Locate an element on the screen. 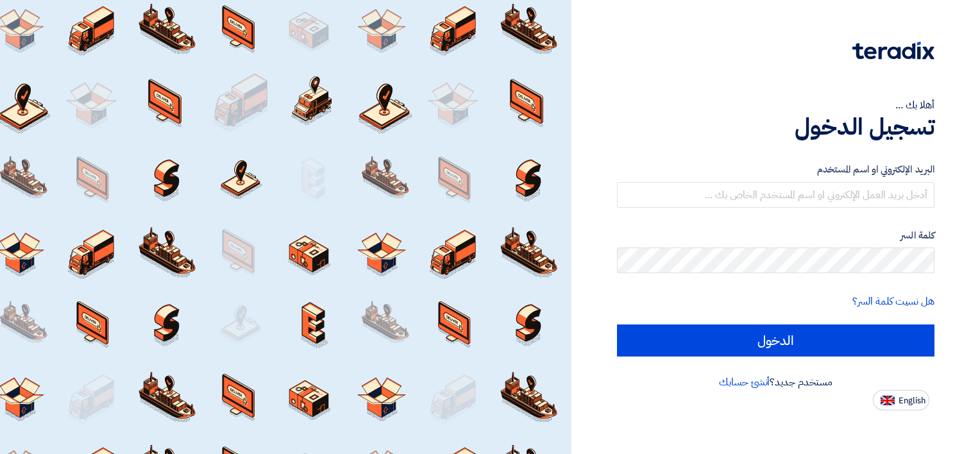 This screenshot has height=454, width=980. a: هل نسيت كلمة السر؟ is located at coordinates (894, 301).